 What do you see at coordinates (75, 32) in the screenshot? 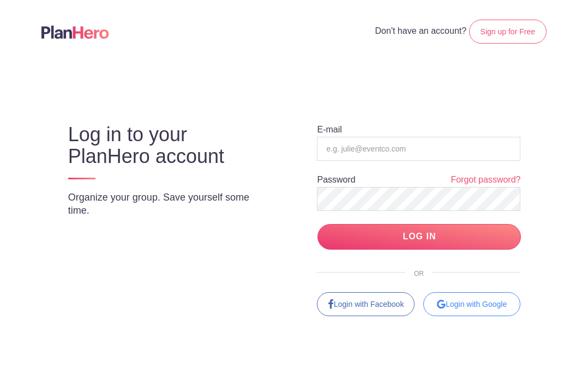
I see `img: Logo main planhero` at bounding box center [75, 32].